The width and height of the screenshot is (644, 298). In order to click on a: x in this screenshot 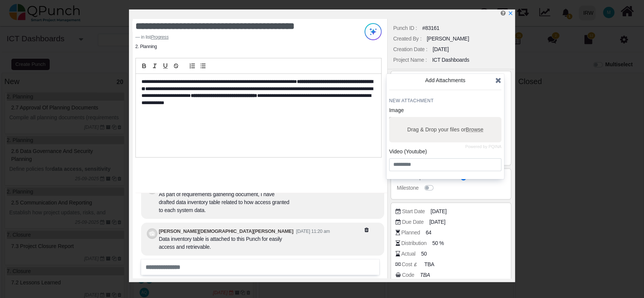, I will do `click(510, 14)`.